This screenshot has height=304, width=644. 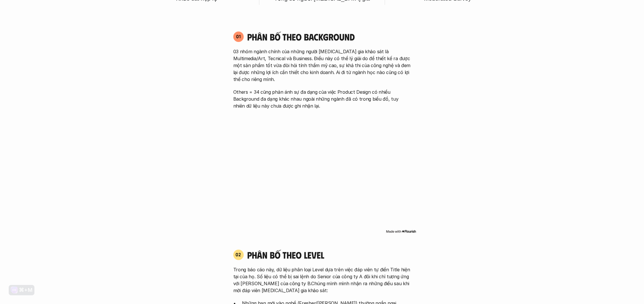 What do you see at coordinates (329, 255) in the screenshot?
I see `h4: phân bố theo Level` at bounding box center [329, 255].